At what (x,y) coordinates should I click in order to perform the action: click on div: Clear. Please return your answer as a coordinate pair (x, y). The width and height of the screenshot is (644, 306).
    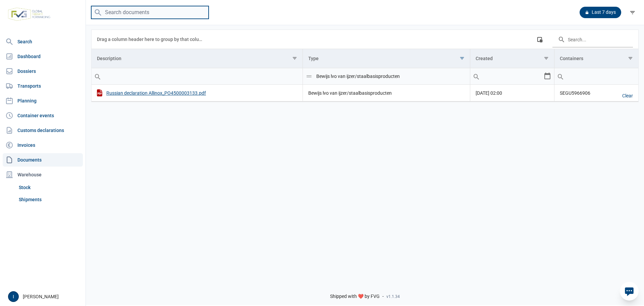
    Looking at the image, I should click on (628, 96).